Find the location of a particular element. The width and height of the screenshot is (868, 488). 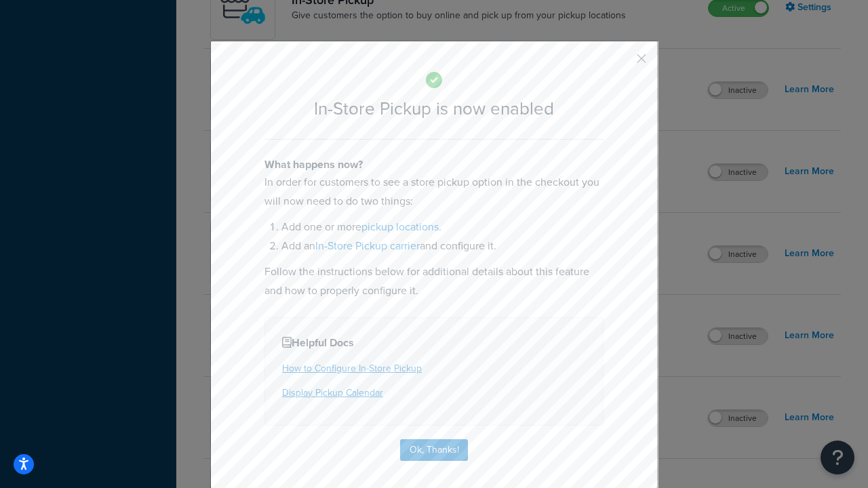

li: Add an and configure it. is located at coordinates (442, 246).